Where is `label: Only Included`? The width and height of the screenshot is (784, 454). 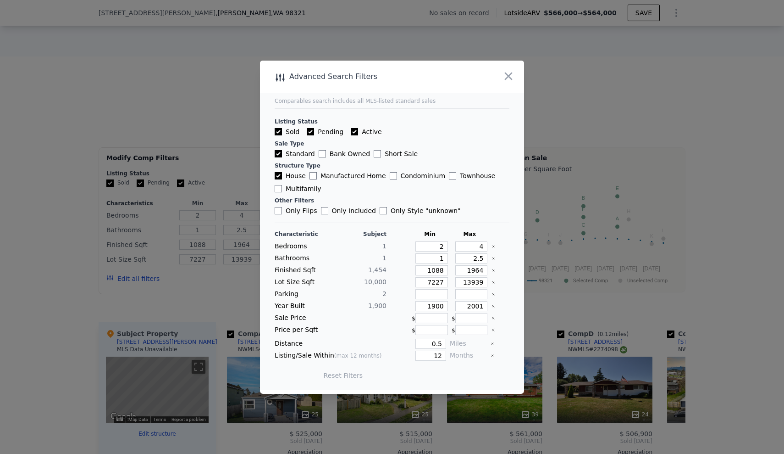
label: Only Included is located at coordinates (349, 210).